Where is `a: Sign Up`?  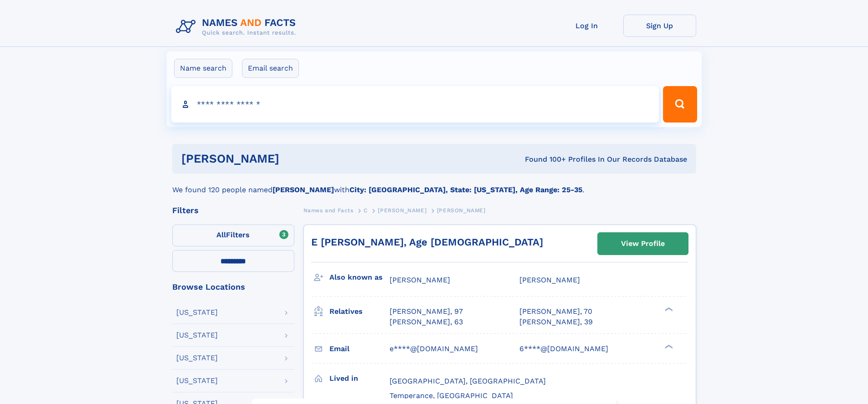 a: Sign Up is located at coordinates (659, 26).